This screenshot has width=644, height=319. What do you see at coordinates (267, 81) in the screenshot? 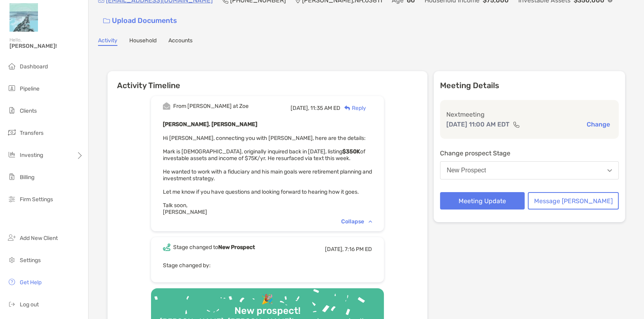
I see `h6: Activity Timeline` at bounding box center [267, 81].